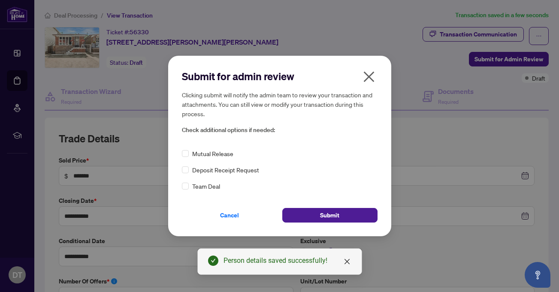  I want to click on span: Check additional options if needed:, so click(280, 130).